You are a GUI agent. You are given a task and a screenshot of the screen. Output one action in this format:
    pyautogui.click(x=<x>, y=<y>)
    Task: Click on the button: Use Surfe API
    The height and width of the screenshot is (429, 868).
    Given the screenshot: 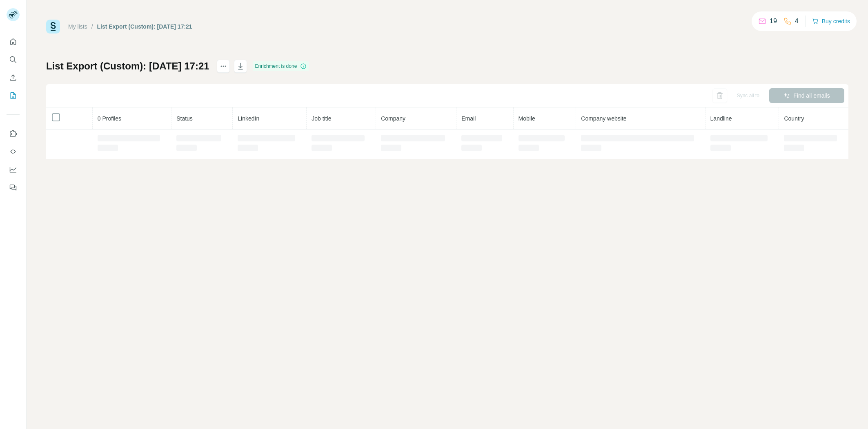 What is the action you would take?
    pyautogui.click(x=13, y=151)
    